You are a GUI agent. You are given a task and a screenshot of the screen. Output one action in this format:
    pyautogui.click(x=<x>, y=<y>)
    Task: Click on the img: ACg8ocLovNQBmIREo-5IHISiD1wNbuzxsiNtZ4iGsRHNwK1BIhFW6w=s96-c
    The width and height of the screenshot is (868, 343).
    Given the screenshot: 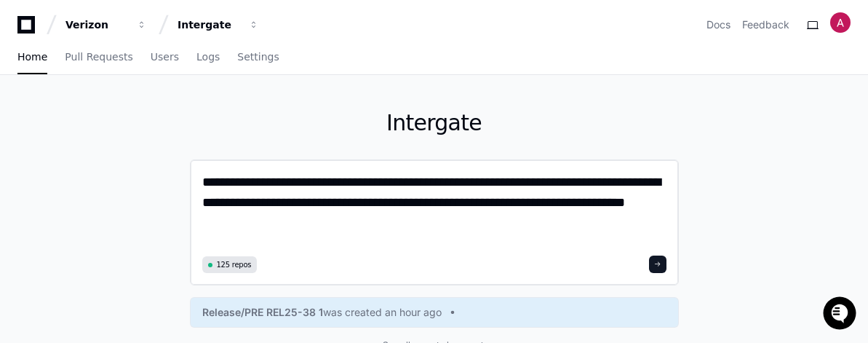 What is the action you would take?
    pyautogui.click(x=841, y=23)
    